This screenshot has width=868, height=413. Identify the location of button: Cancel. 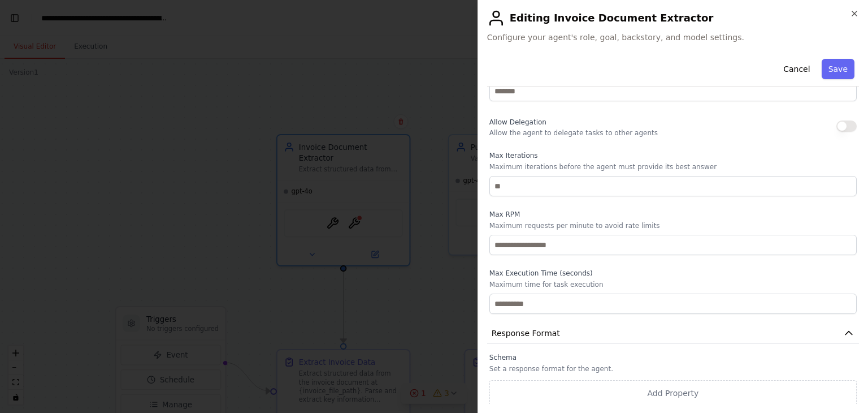
(797, 69).